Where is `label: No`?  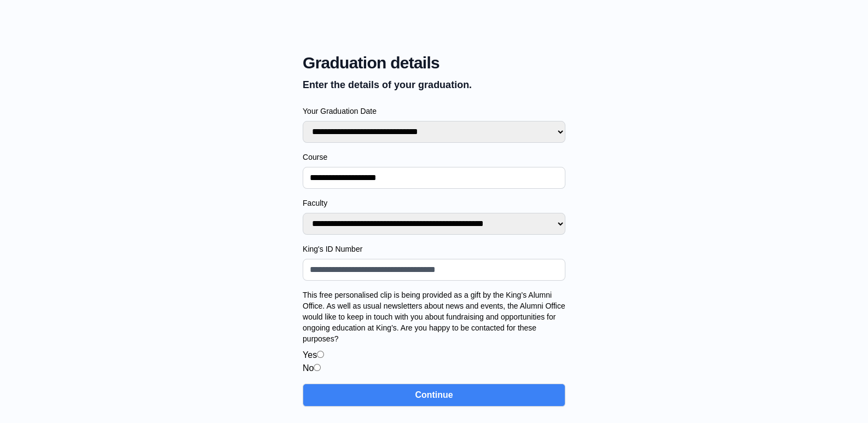
label: No is located at coordinates (309, 368).